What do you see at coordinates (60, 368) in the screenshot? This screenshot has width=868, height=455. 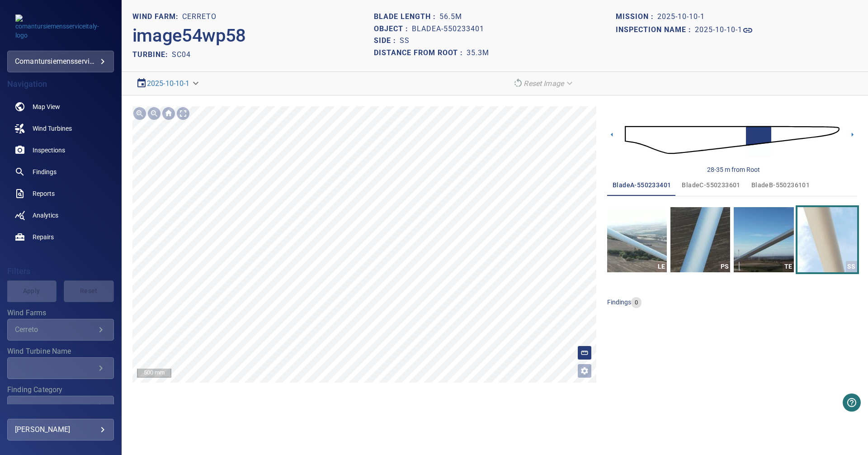 I see `div: Wind Turbine Name` at bounding box center [60, 368].